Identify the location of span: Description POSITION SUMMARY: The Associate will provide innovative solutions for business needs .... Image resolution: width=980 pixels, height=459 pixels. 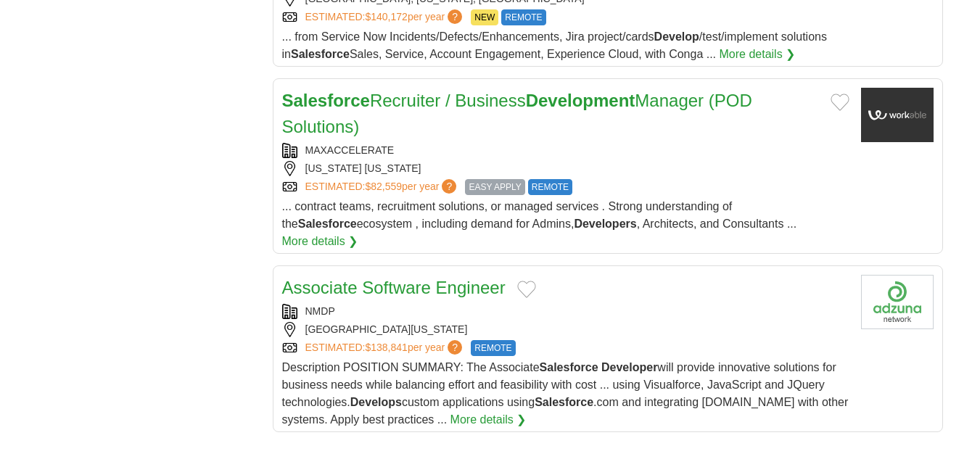
(565, 393).